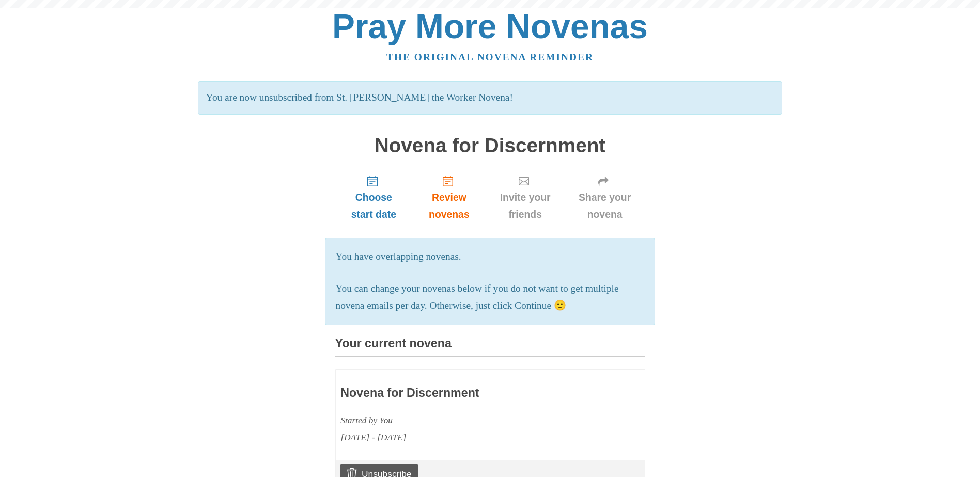 The height and width of the screenshot is (477, 980). Describe the element at coordinates (490, 257) in the screenshot. I see `p: You have overlapping novenas.` at that location.